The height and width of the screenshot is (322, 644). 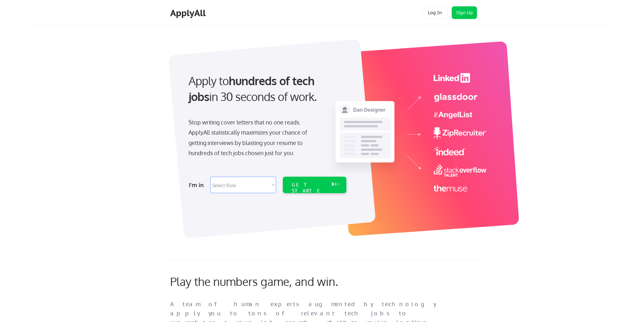 I want to click on strong: hundreds of tech jobs, so click(x=253, y=88).